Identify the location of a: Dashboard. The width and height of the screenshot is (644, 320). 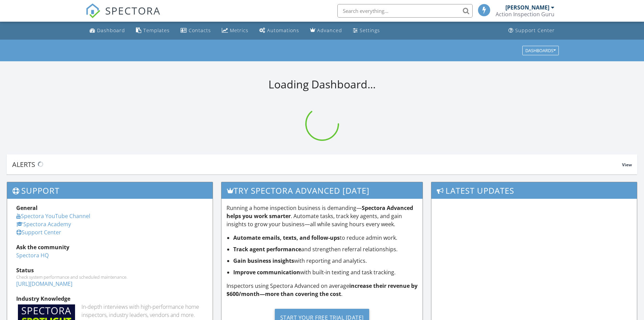
(107, 30).